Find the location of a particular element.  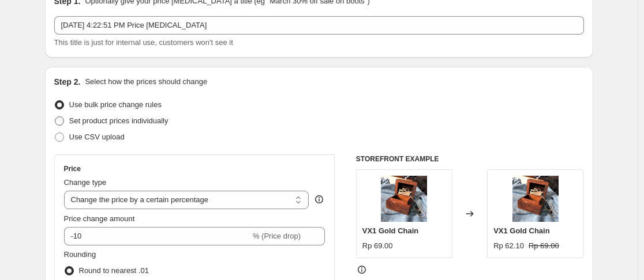

span: Use CSV upload is located at coordinates (97, 137).